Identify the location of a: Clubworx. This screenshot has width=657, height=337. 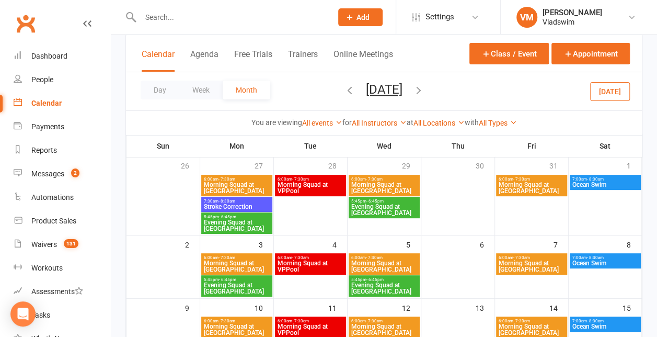
(26, 24).